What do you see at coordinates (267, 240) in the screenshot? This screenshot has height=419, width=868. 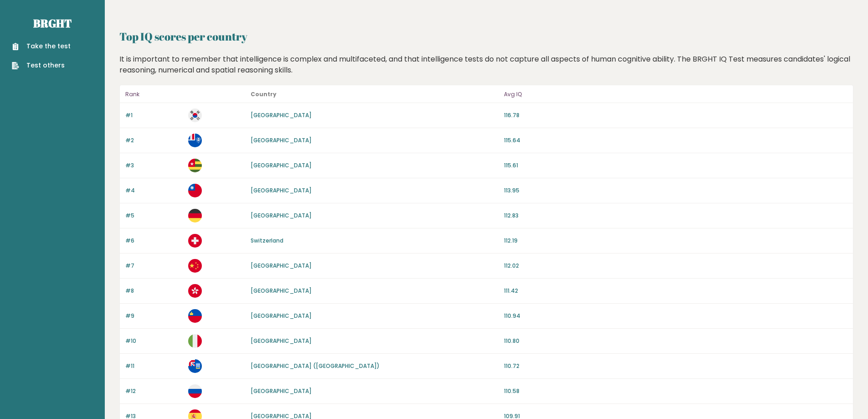 I see `a: Switzerland` at bounding box center [267, 240].